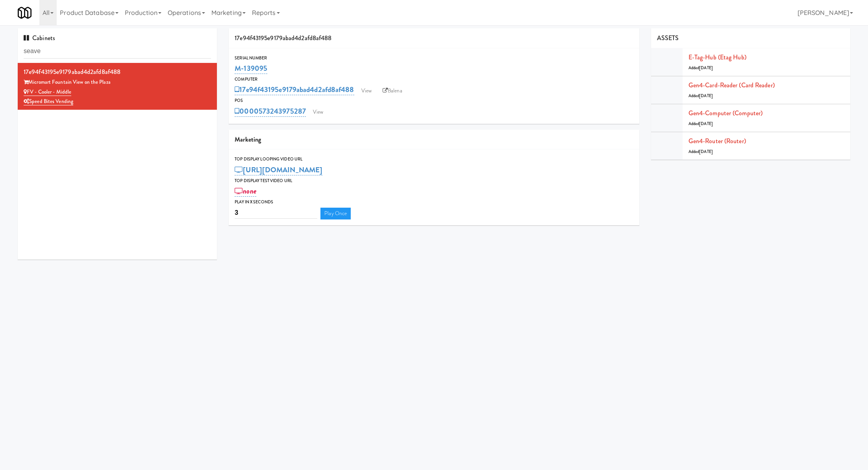  What do you see at coordinates (717, 141) in the screenshot?
I see `a: Gen4-router (Router)` at bounding box center [717, 141].